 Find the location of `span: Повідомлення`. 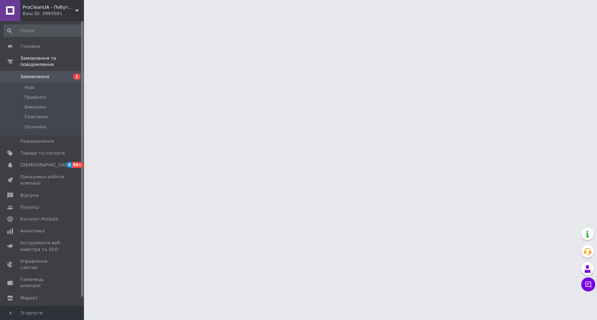

span: Повідомлення is located at coordinates (37, 142).